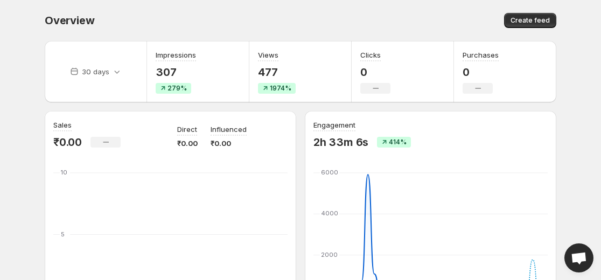 This screenshot has width=601, height=280. I want to click on h3: Impressions, so click(176, 55).